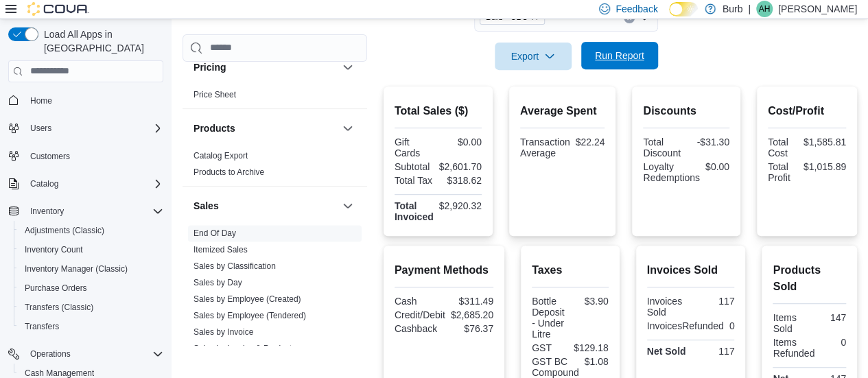  I want to click on a: Itemized Sales, so click(220, 250).